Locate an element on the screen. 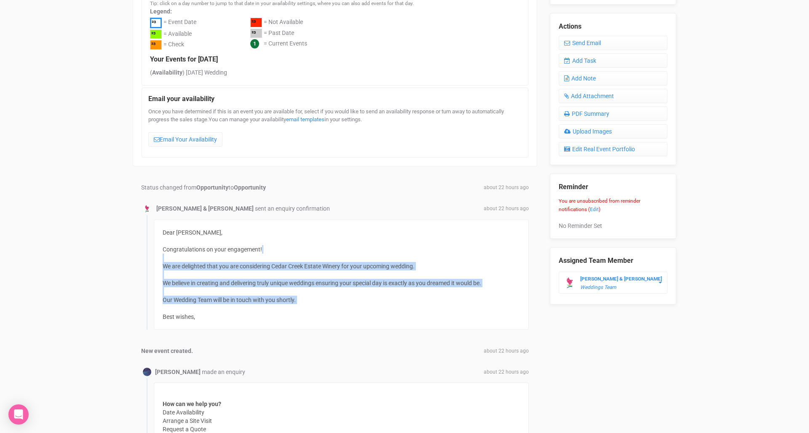  a: Add Note is located at coordinates (613, 78).